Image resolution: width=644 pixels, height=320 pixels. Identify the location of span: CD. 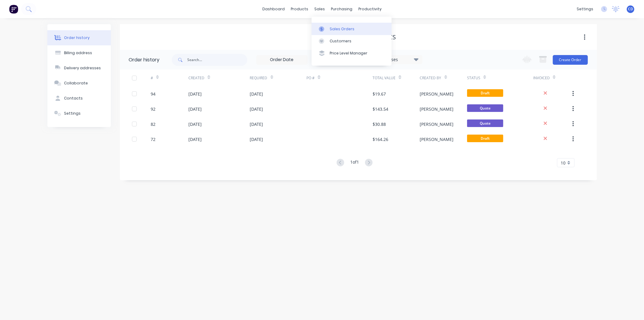
(630, 9).